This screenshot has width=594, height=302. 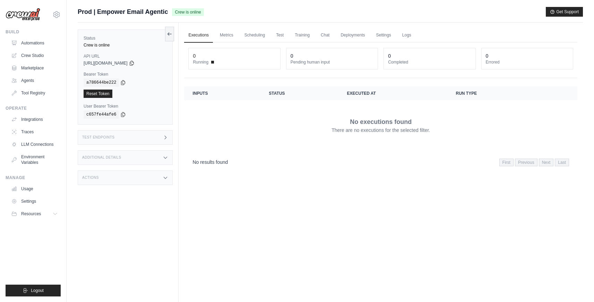 I want to click on a: Metrics, so click(x=226, y=35).